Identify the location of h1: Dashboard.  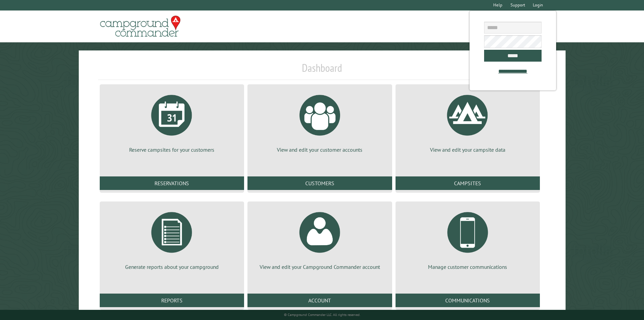
(322, 71).